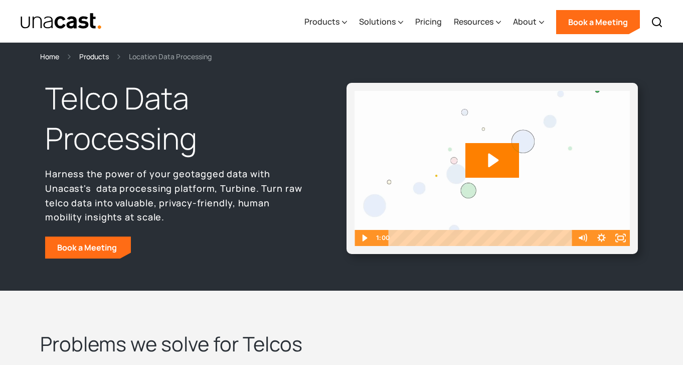  I want to click on button: Mute, so click(582, 238).